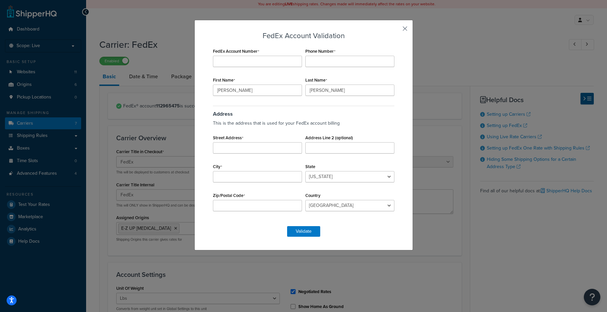 The height and width of the screenshot is (312, 607). I want to click on label: Last Name, so click(316, 80).